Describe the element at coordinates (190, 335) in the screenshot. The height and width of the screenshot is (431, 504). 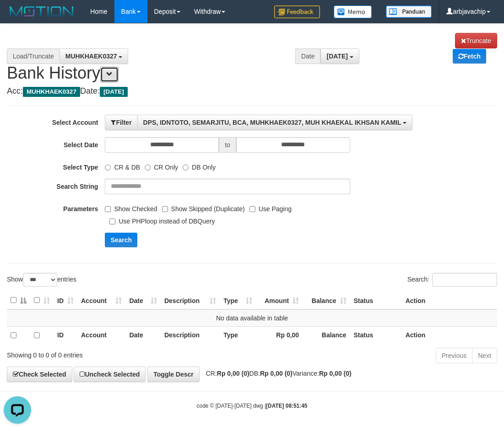
I see `th: Description` at that location.